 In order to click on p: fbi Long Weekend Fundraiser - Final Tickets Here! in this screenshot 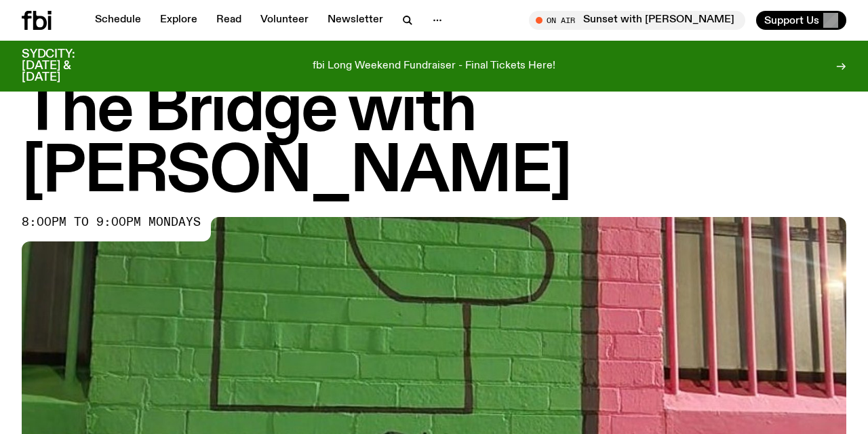, I will do `click(434, 67)`.